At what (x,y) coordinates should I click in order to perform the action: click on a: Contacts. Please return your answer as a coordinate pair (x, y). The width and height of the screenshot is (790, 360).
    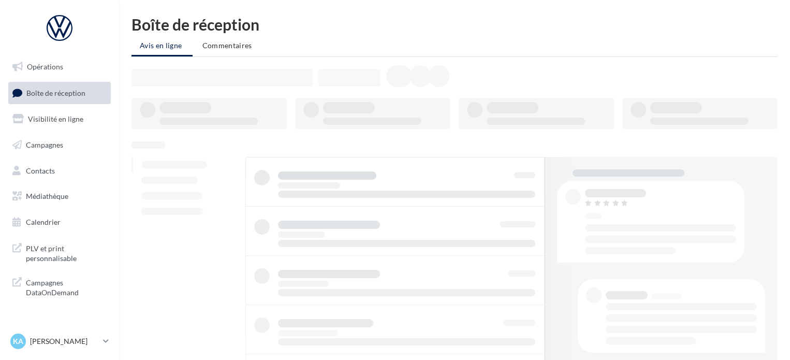
    Looking at the image, I should click on (60, 171).